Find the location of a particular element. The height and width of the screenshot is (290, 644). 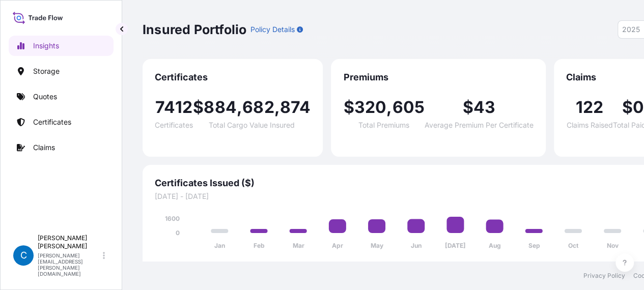

span: Total Cargo Value Insured is located at coordinates (251, 125).